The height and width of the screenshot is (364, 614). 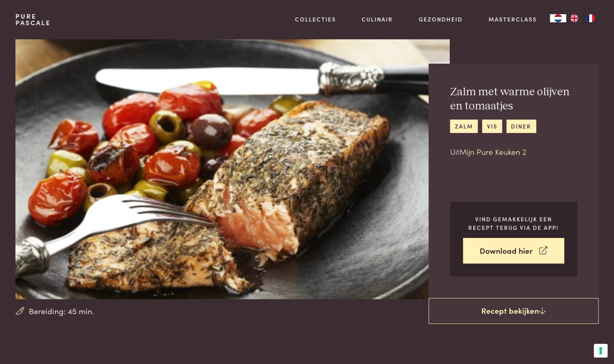 What do you see at coordinates (513, 99) in the screenshot?
I see `h2: Zalm met warme olijven en tomaatjes` at bounding box center [513, 99].